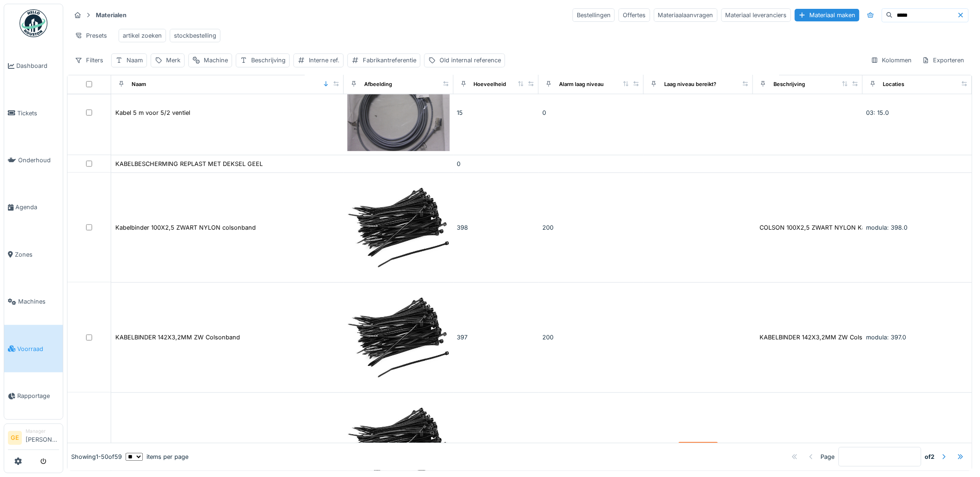  What do you see at coordinates (39, 301) in the screenshot?
I see `span: Machines` at bounding box center [39, 301].